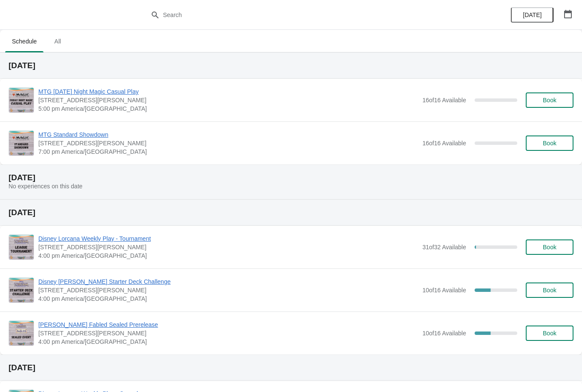 Image resolution: width=582 pixels, height=392 pixels. Describe the element at coordinates (24, 41) in the screenshot. I see `span: Schedule` at that location.